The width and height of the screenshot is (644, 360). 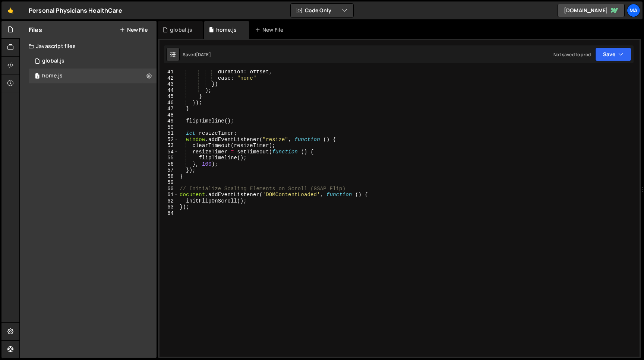 I want to click on div: Saved, so click(x=197, y=54).